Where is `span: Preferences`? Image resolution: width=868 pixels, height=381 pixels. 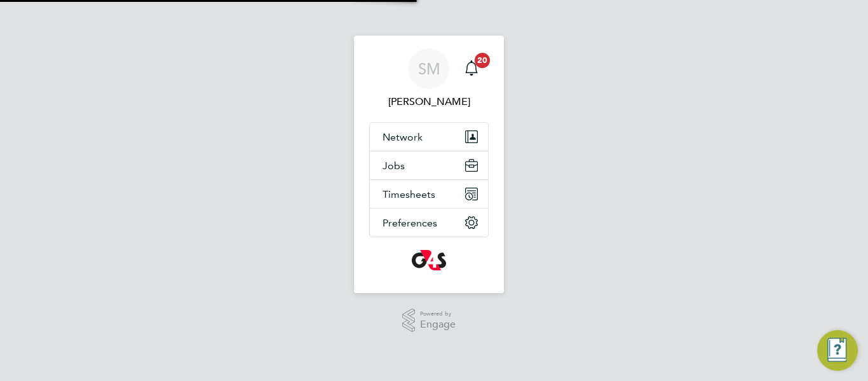
span: Preferences is located at coordinates (410, 223).